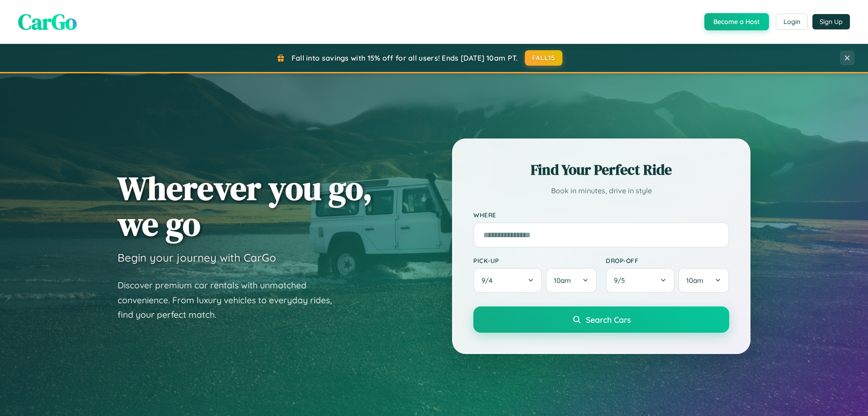  I want to click on span: Search Cars, so click(608, 320).